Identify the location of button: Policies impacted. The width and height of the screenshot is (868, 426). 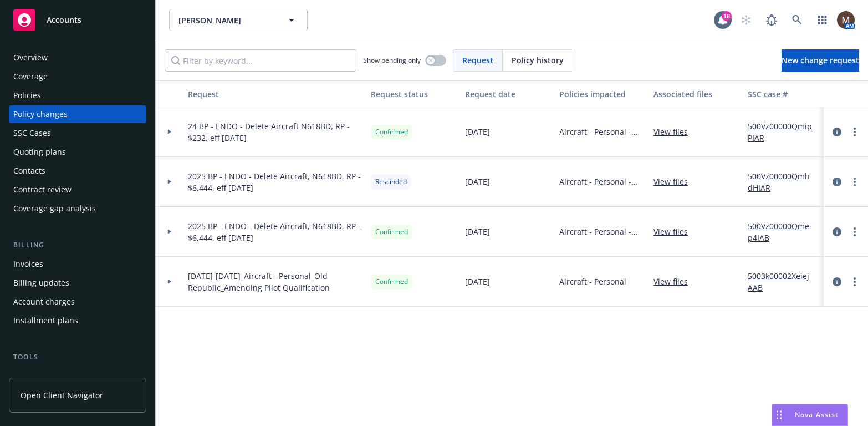
(602, 94).